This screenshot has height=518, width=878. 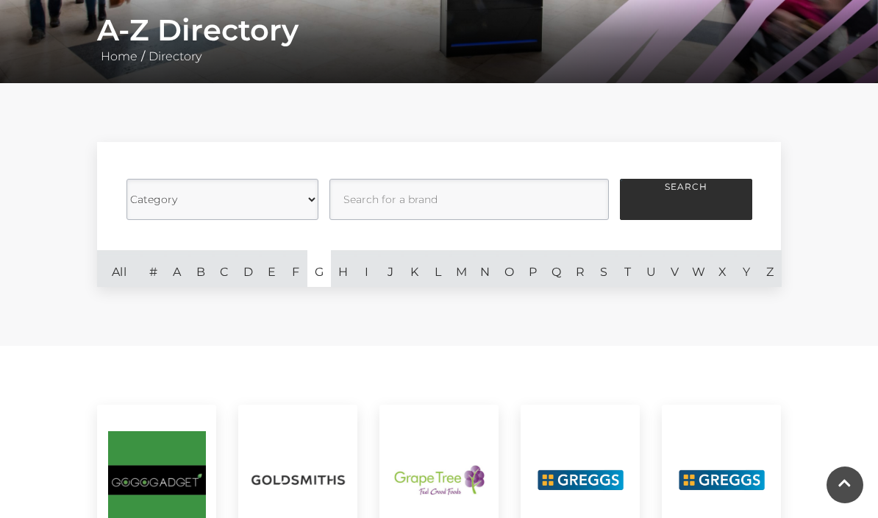 What do you see at coordinates (722, 269) in the screenshot?
I see `a: X` at bounding box center [722, 269].